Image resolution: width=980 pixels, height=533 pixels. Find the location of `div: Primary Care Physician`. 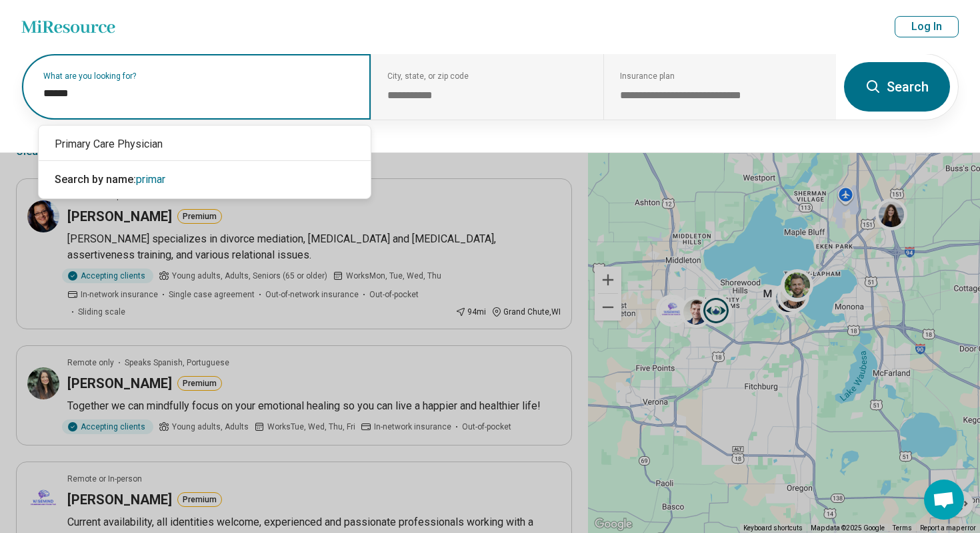

div: Primary Care Physician is located at coordinates (205, 144).